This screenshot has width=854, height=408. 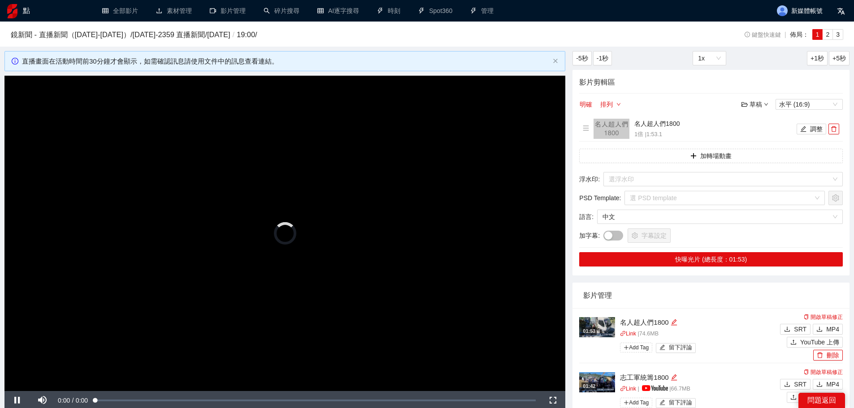 I want to click on button: delete刪除, so click(x=828, y=355).